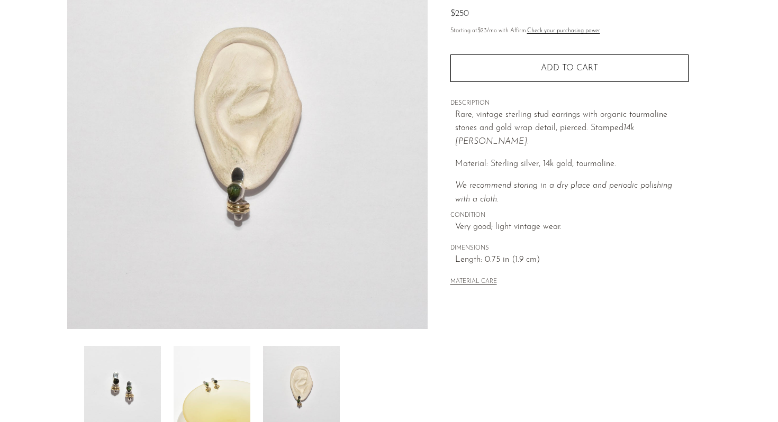 This screenshot has width=778, height=422. I want to click on span: $250, so click(459, 14).